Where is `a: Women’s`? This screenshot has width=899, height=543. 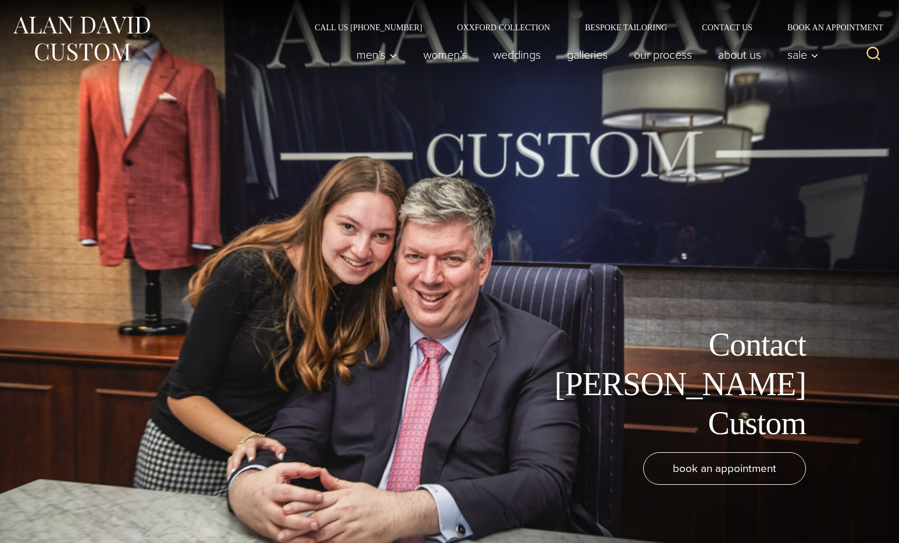 a: Women’s is located at coordinates (446, 55).